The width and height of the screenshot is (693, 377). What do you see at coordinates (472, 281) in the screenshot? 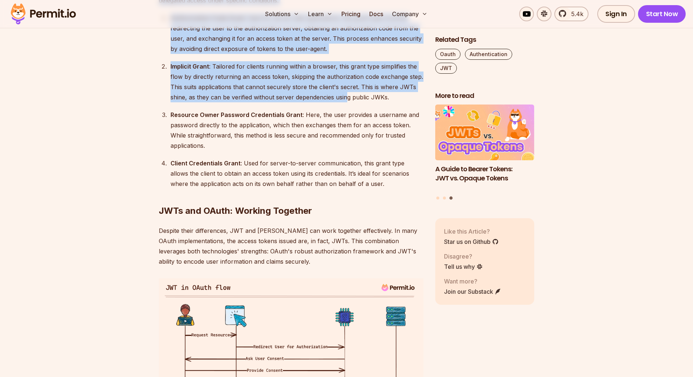
I see `p: Want more?` at bounding box center [472, 281].